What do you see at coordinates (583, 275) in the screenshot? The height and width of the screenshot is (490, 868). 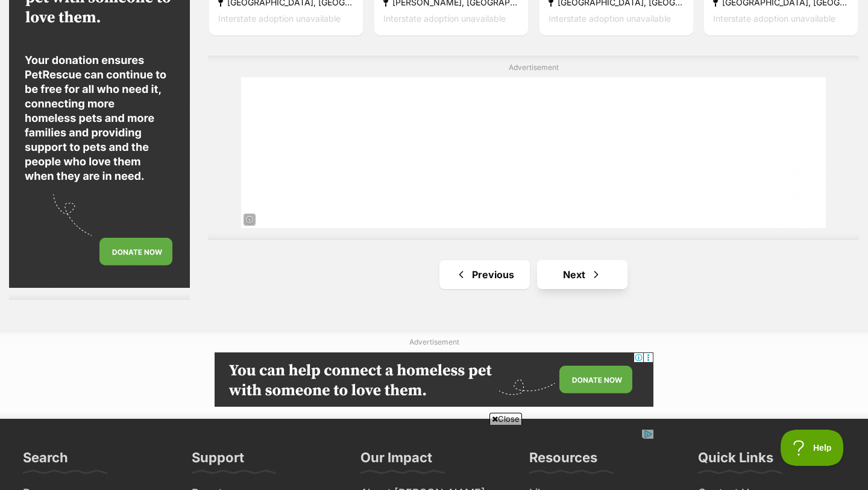 I see `a: Next page` at bounding box center [583, 275].